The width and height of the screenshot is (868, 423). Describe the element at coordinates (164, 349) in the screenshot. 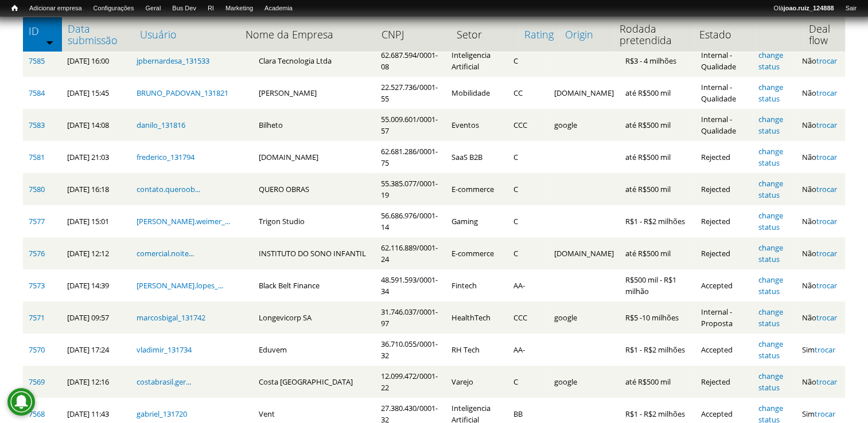

I see `a: vladimir_131734` at that location.